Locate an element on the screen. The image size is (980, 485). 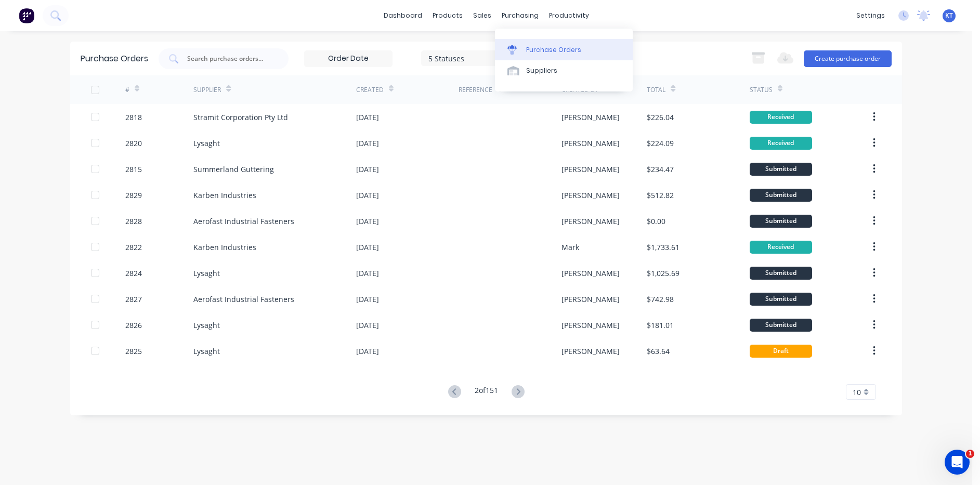
div: $181.01 is located at coordinates (661, 325).